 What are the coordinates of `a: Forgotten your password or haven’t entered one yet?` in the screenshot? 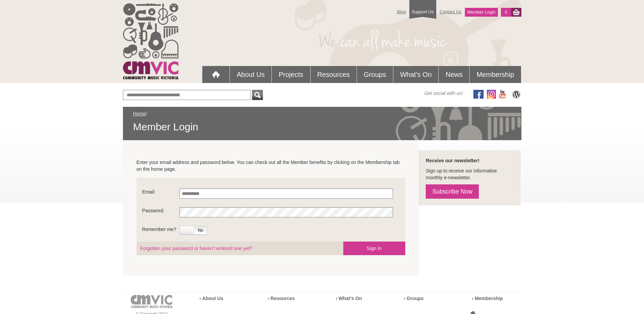 It's located at (196, 248).